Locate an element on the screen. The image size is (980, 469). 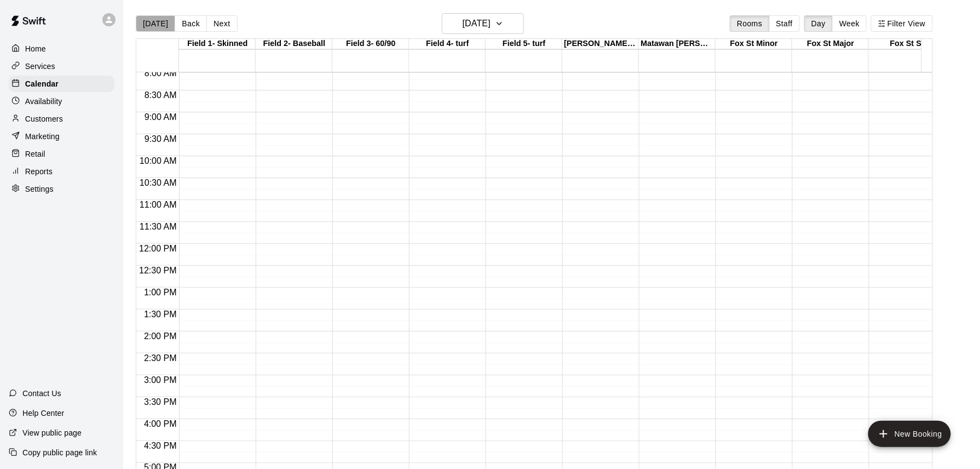
div: Field 1- Skinned is located at coordinates (217, 44).